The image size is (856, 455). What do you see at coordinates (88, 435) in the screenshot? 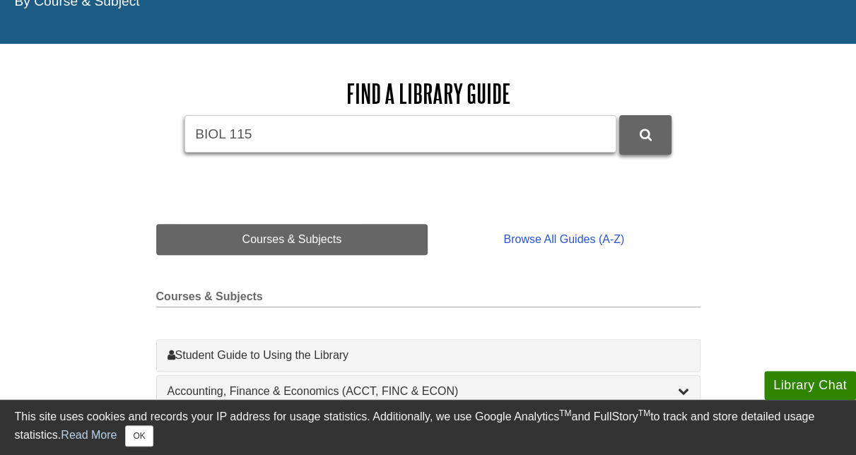
I see `a: Read More` at bounding box center [88, 435].